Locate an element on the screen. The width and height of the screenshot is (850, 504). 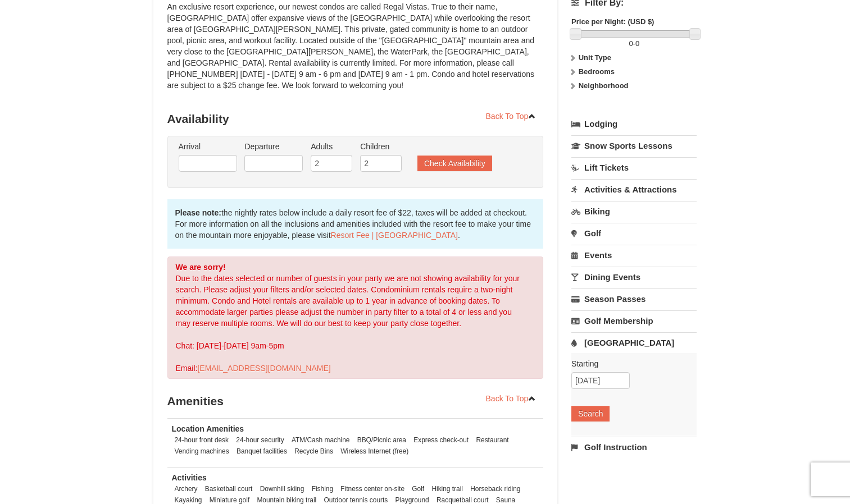
label: Starting is located at coordinates (630, 364).